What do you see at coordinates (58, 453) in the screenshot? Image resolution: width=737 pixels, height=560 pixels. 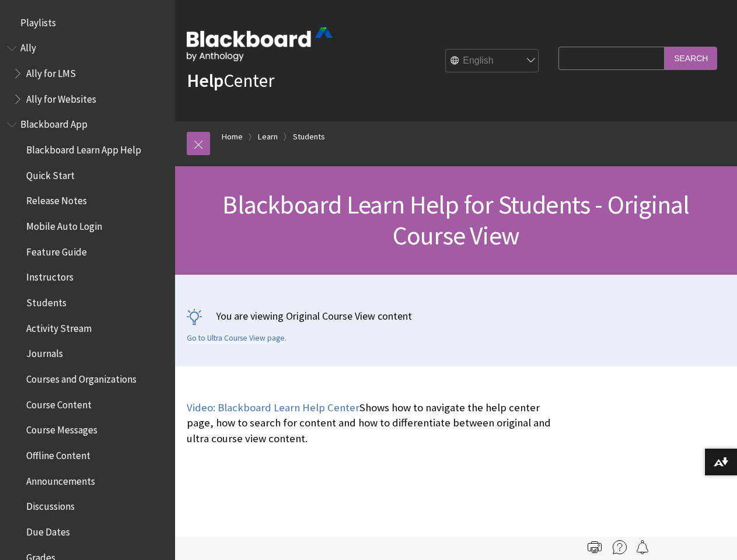 I see `span: Offline Content` at bounding box center [58, 453].